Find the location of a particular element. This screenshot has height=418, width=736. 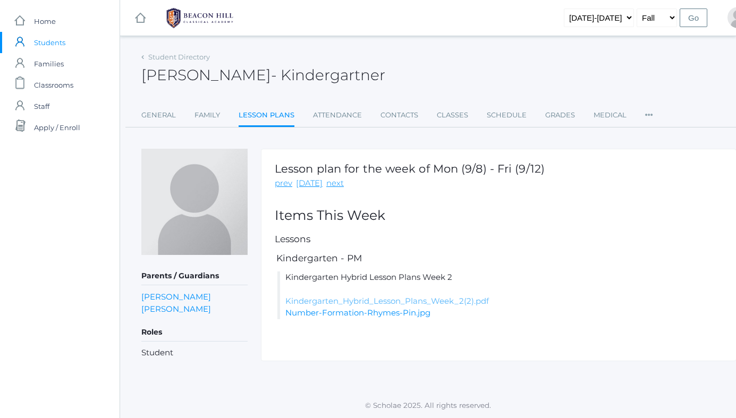

h5: Roles is located at coordinates (194, 333).